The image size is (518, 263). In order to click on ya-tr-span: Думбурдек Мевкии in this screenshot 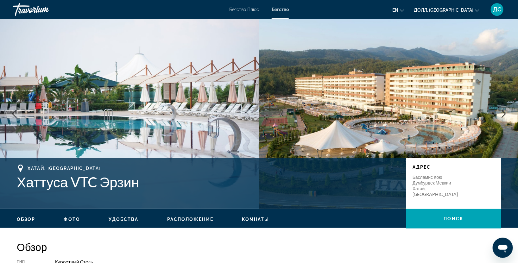, I will do `click(432, 183)`.